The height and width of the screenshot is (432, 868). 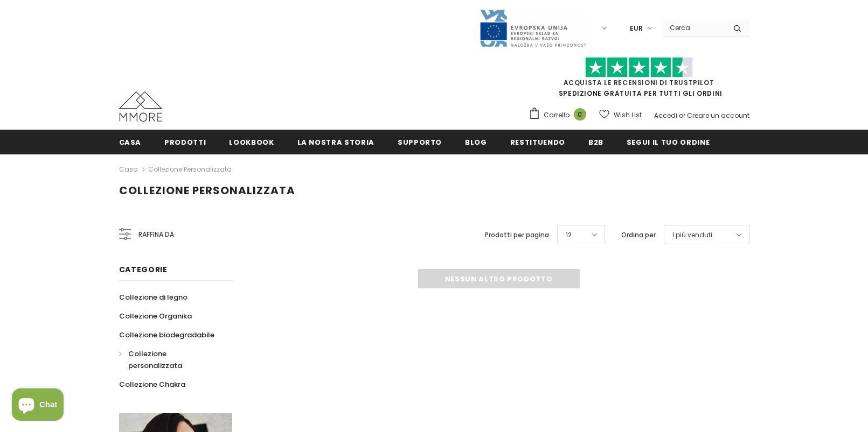 What do you see at coordinates (718, 115) in the screenshot?
I see `a: Creare un account` at bounding box center [718, 115].